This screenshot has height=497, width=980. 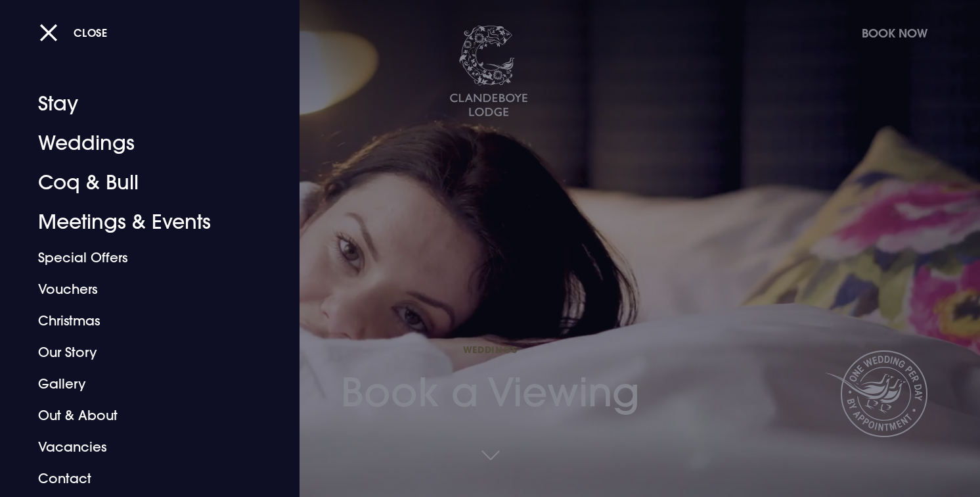 What do you see at coordinates (142, 447) in the screenshot?
I see `a: Vacancies` at bounding box center [142, 447].